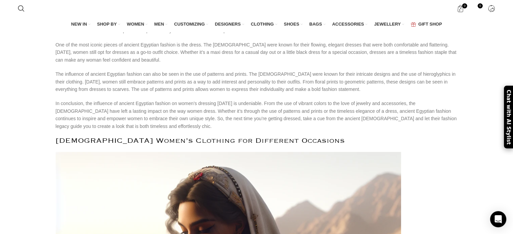 Image resolution: width=513 pixels, height=234 pixels. What do you see at coordinates (476, 8) in the screenshot?
I see `div: My Wishlist` at bounding box center [476, 8].